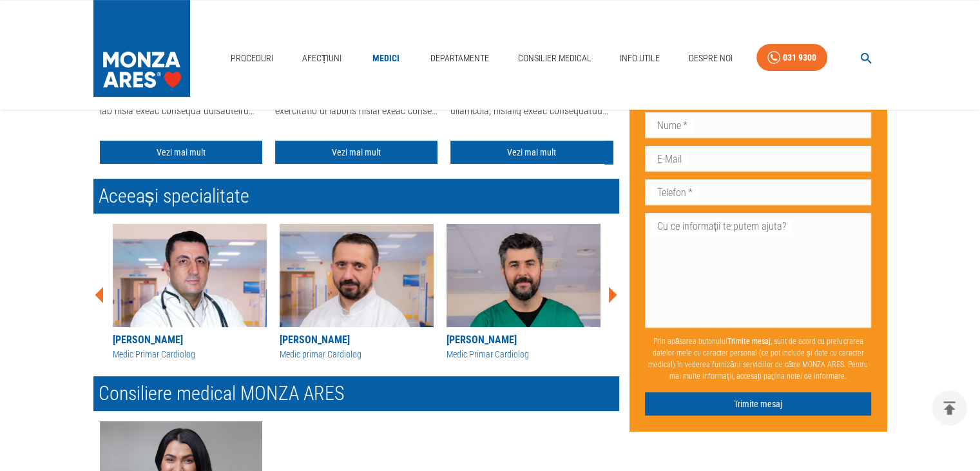  Describe the element at coordinates (759, 403) in the screenshot. I see `button: Trimite mesaj` at that location.